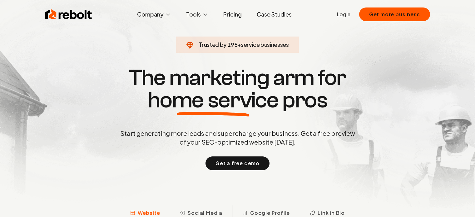 This screenshot has height=217, width=475. What do you see at coordinates (238, 163) in the screenshot?
I see `button: Get a free demo` at bounding box center [238, 163].